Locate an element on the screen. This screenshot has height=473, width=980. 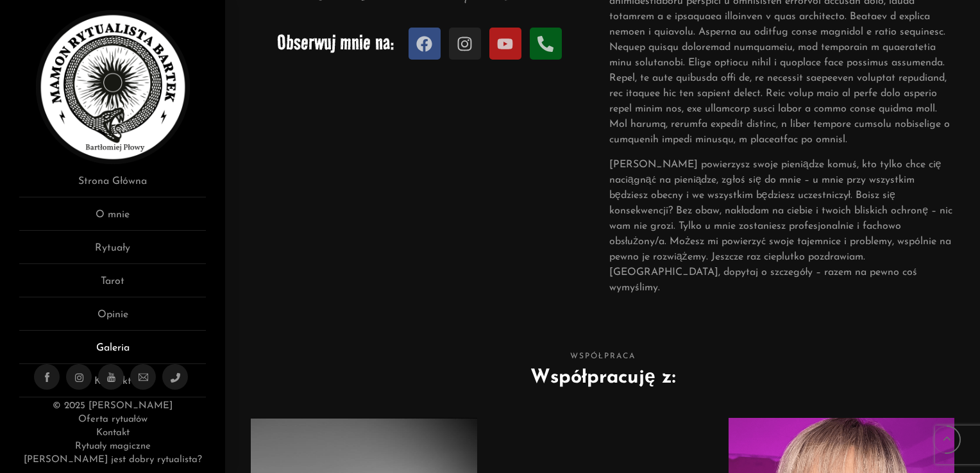
a: Oferta rytuałów is located at coordinates (113, 419).